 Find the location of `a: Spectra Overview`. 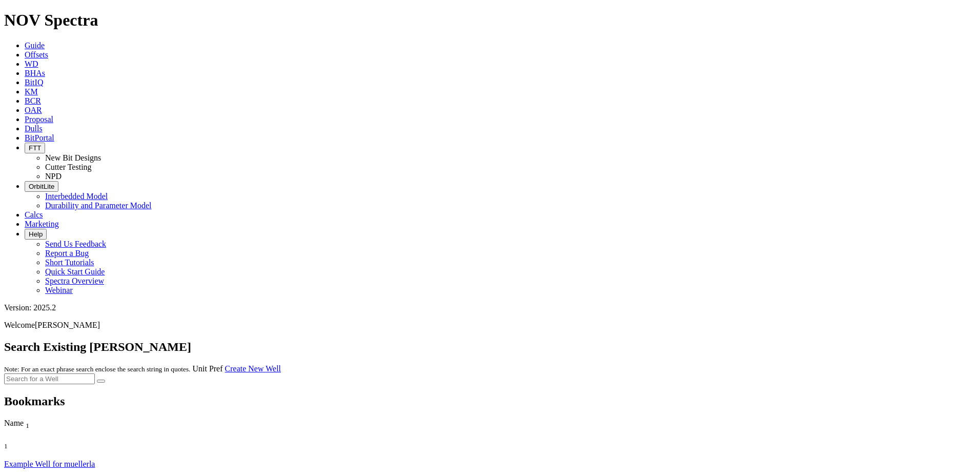

a: Spectra Overview is located at coordinates (74, 281).